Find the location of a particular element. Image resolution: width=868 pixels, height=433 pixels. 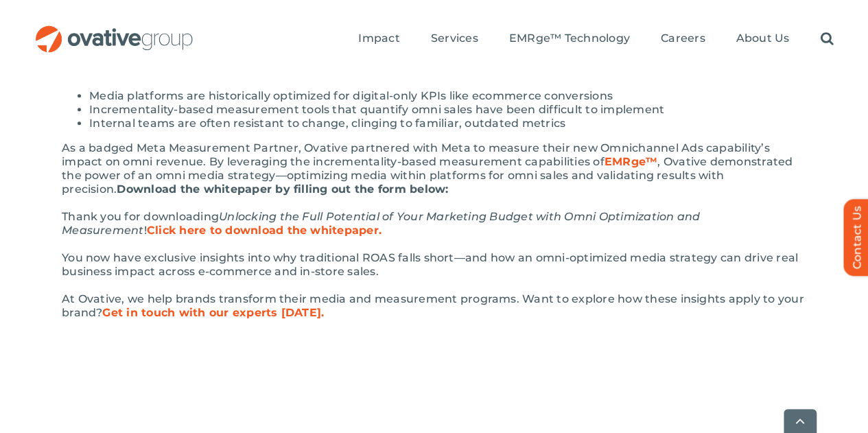

a: OG_Full_horizontal_RGB is located at coordinates (114, 30).